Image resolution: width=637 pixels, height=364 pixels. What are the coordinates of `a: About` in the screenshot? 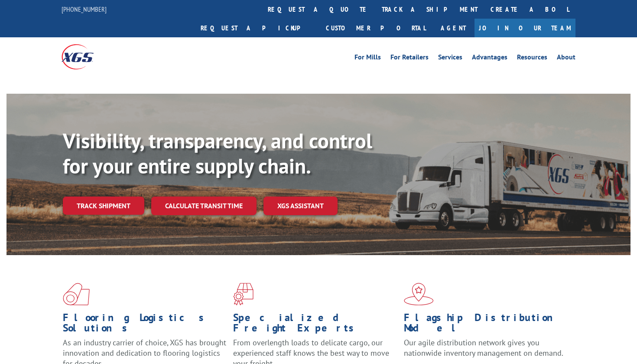 It's located at (566, 58).